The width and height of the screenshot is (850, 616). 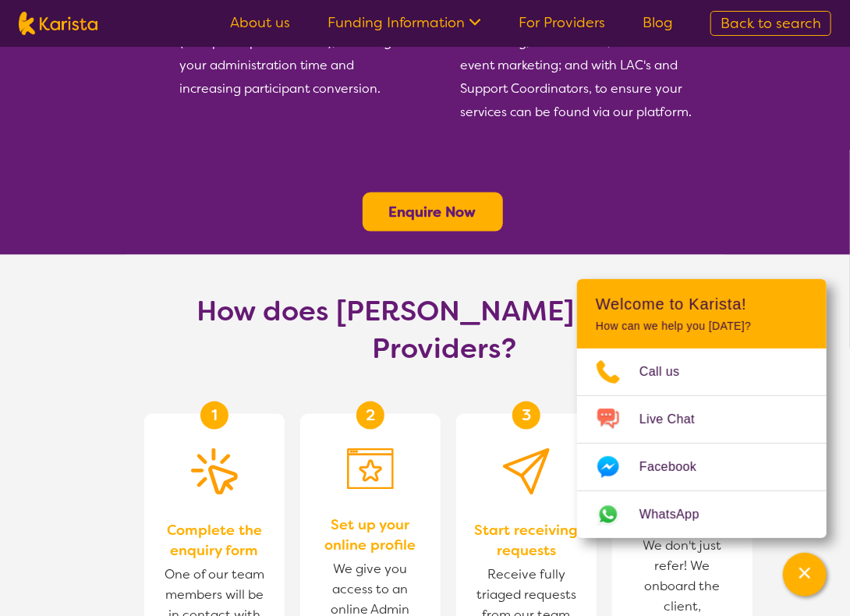 I want to click on a: Blog, so click(x=658, y=23).